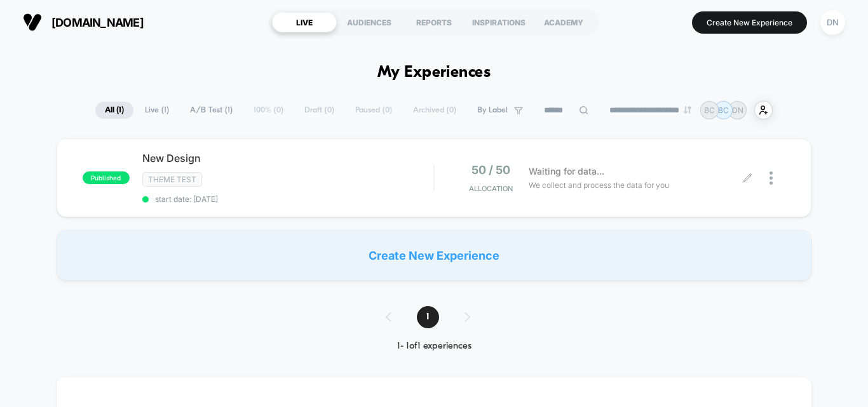 The width and height of the screenshot is (868, 407). I want to click on span: Theme Test, so click(172, 179).